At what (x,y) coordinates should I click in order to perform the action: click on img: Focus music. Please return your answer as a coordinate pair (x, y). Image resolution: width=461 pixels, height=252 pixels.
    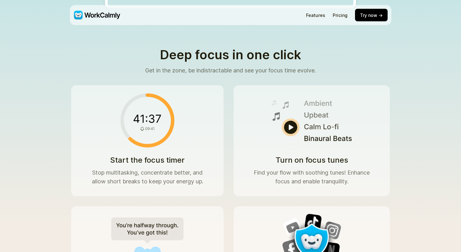
    Looking at the image, I should click on (311, 120).